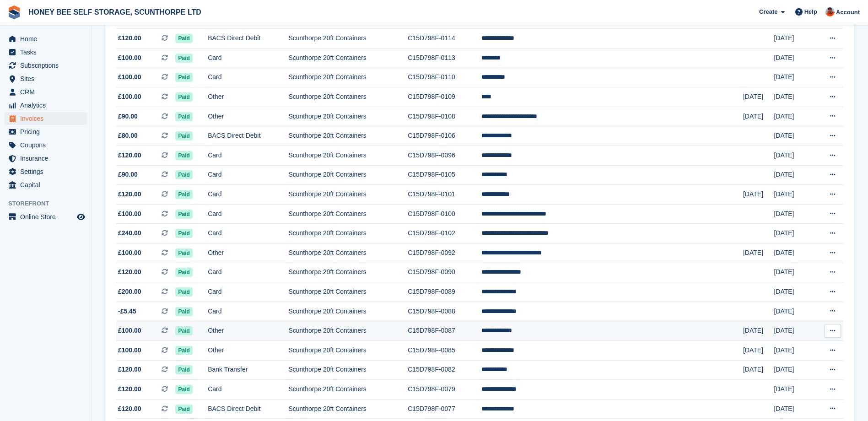  Describe the element at coordinates (130, 233) in the screenshot. I see `span: £240.00` at that location.